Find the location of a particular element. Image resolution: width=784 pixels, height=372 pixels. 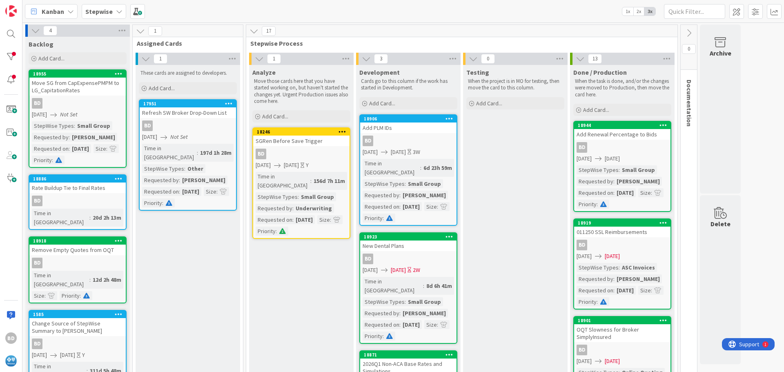

div: 20d 2h 13m is located at coordinates (107, 218).